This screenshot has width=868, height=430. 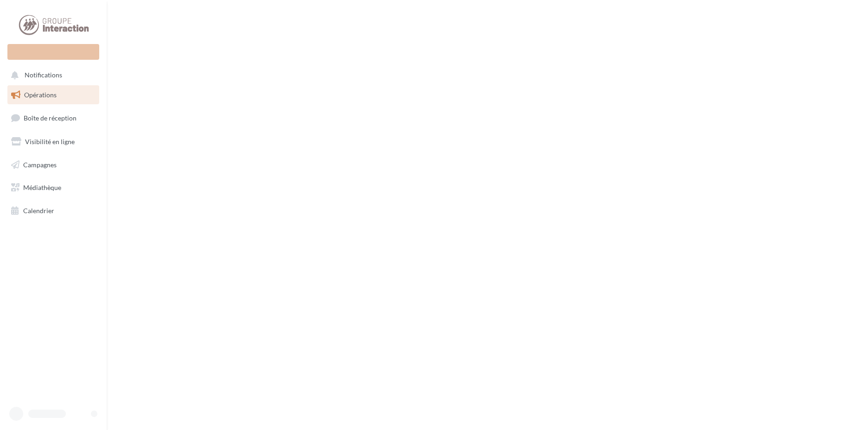 I want to click on a: Opérations, so click(x=53, y=95).